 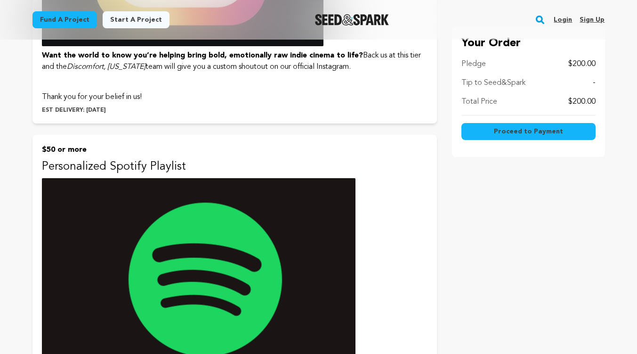 What do you see at coordinates (234, 150) in the screenshot?
I see `p: $50 or more` at bounding box center [234, 150].